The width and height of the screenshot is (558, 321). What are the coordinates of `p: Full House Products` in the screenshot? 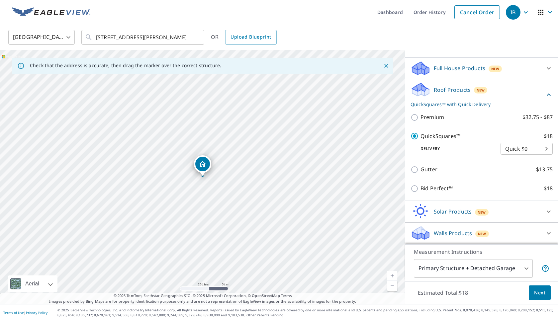 It's located at (460, 68).